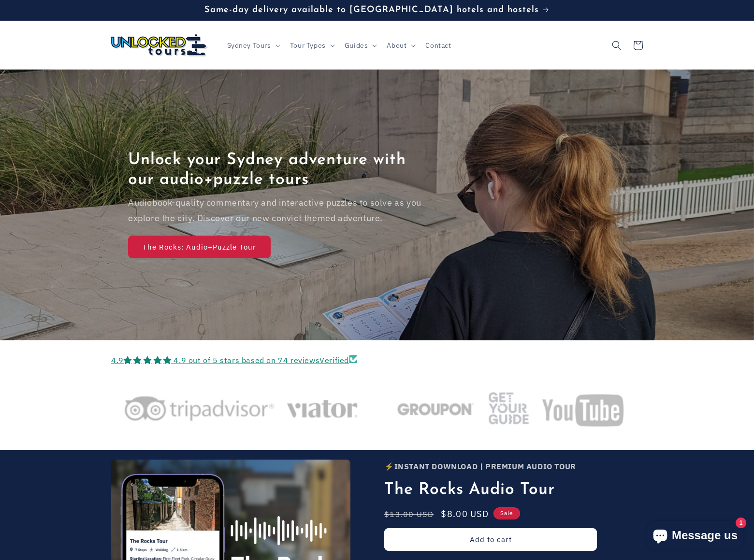  Describe the element at coordinates (200, 247) in the screenshot. I see `a: The Rocks: Audio+Puzzle Tour` at that location.